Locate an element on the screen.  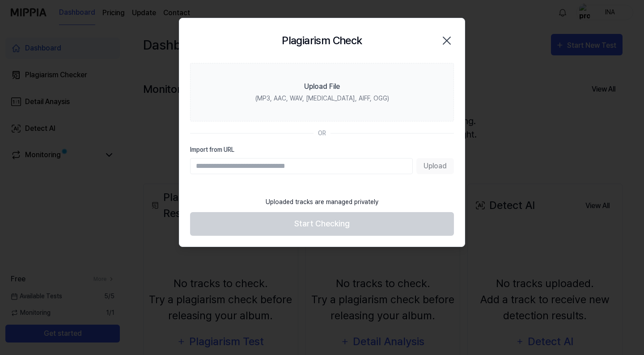
div: OR is located at coordinates (322, 134).